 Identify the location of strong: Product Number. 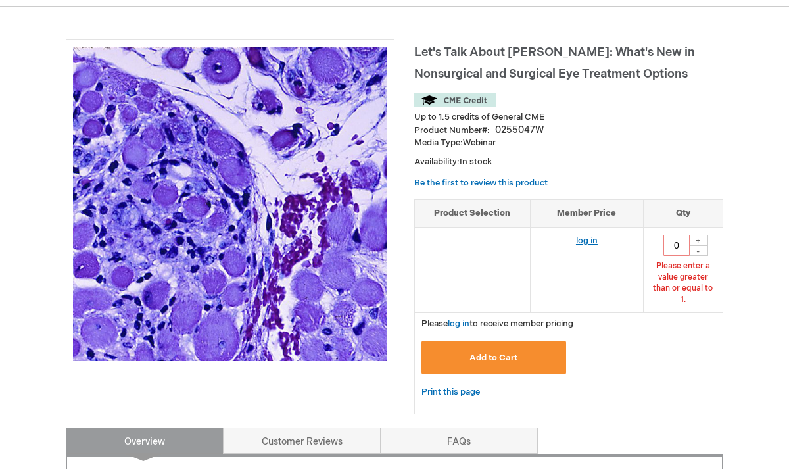
(451, 130).